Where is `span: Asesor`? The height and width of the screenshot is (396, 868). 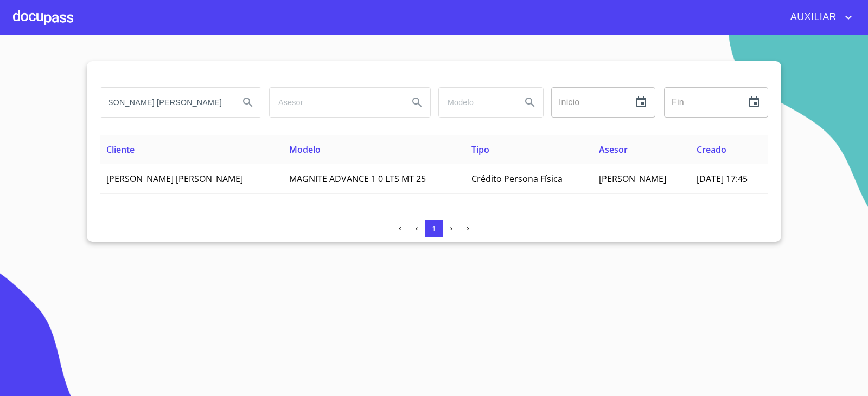
span: Asesor is located at coordinates (613, 149).